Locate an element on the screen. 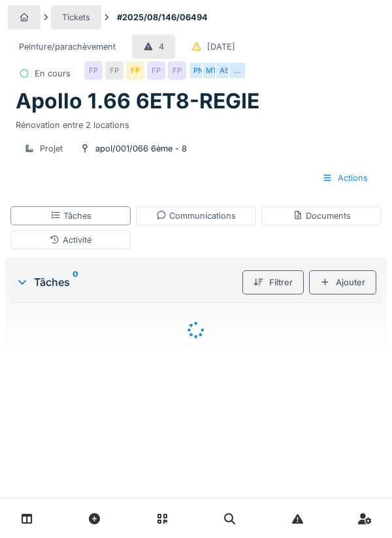 This screenshot has height=538, width=392. div: Rénovation entre 2 locations is located at coordinates (196, 122).